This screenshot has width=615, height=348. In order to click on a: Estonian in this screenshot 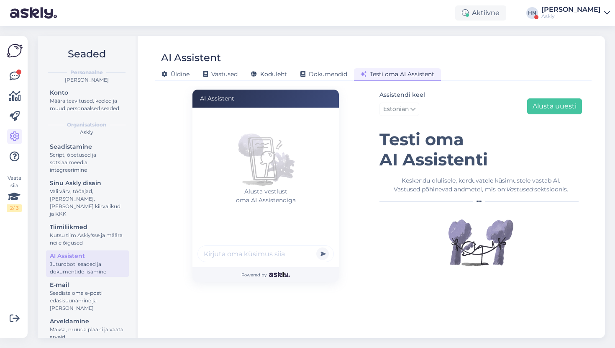, I will do `click(399, 109)`.